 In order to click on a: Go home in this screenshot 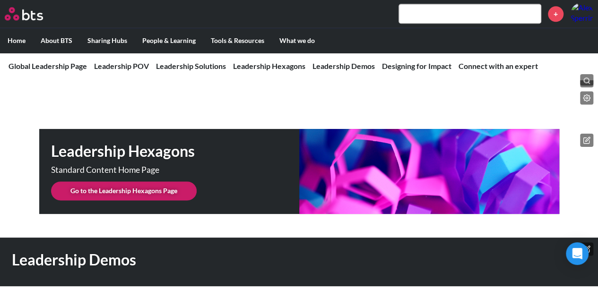, I will do `click(33, 14)`.